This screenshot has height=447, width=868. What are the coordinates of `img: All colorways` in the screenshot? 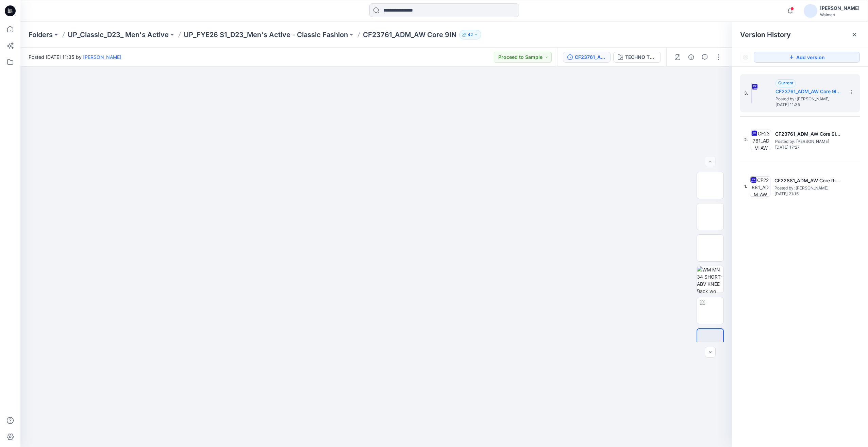 It's located at (711, 342).